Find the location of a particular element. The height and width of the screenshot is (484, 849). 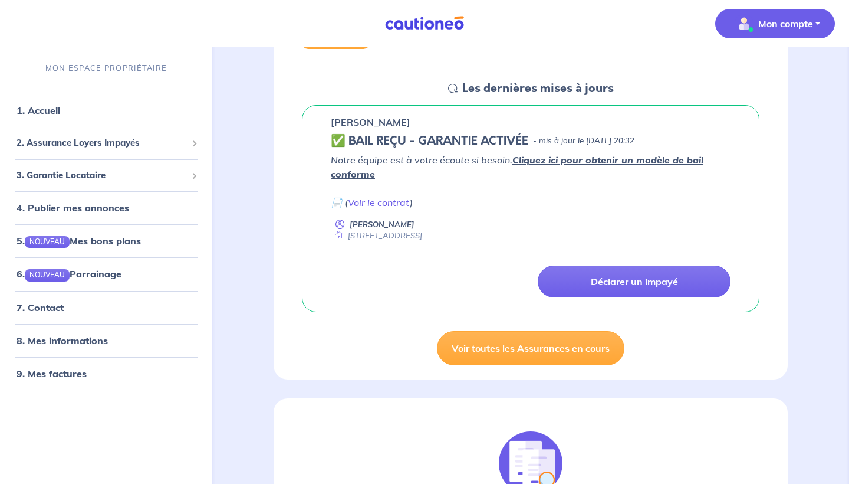

h6: MES GARANTIES EN COURS is located at coordinates (438, 42).